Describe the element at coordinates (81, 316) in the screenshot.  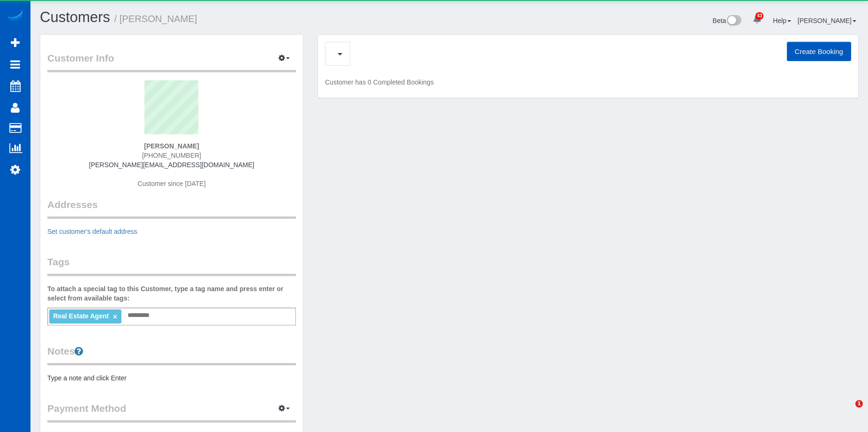
I see `span: Real Estate Agent` at that location.